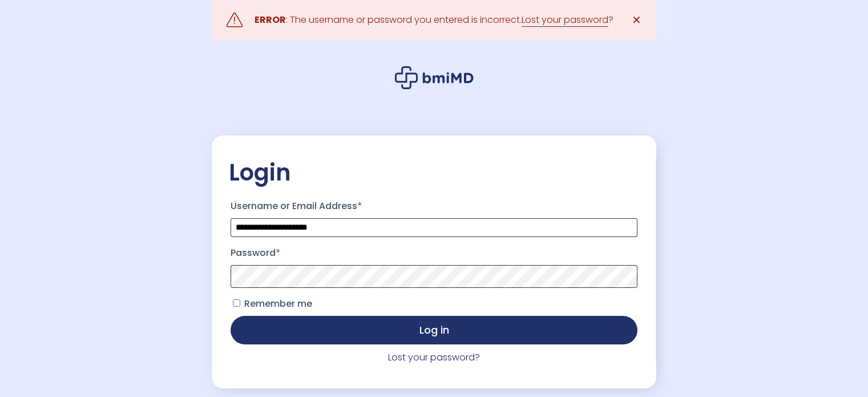  What do you see at coordinates (270, 20) in the screenshot?
I see `strong: ERROR` at bounding box center [270, 20].